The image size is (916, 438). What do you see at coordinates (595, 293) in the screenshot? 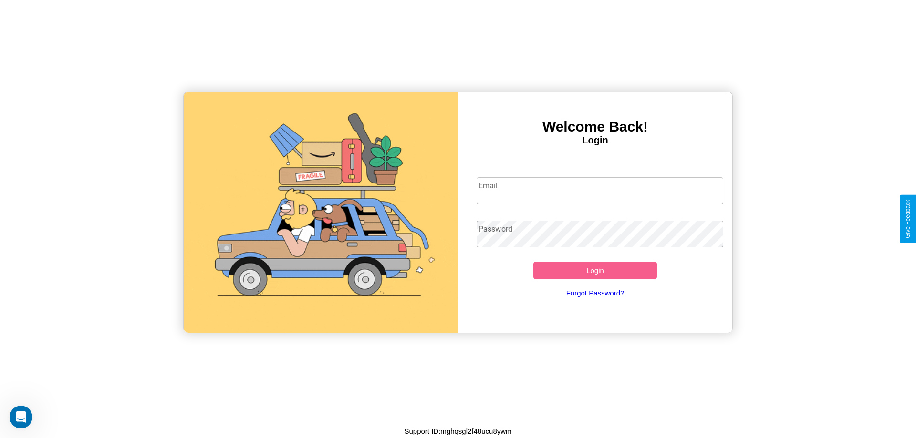
I see `a: Forgot Password?` at bounding box center [595, 293].